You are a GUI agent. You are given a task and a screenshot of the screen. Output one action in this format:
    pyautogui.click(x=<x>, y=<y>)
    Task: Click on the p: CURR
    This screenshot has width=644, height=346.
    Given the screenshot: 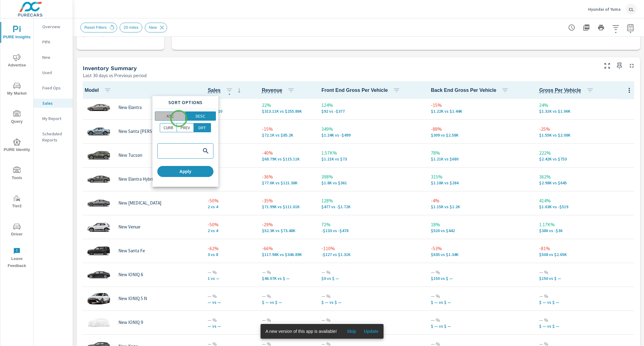 What is the action you would take?
    pyautogui.click(x=169, y=128)
    